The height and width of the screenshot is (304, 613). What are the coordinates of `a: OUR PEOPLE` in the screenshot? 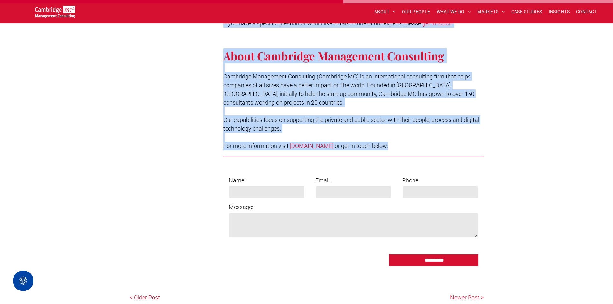 It's located at (416, 12).